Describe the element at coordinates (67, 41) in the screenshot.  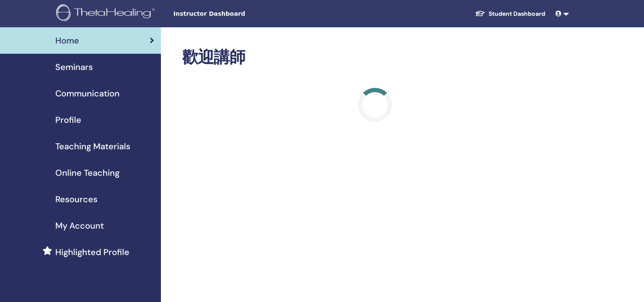
I see `span: Home` at that location.